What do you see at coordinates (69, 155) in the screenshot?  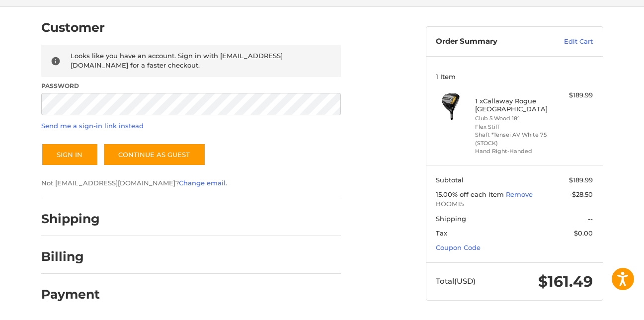 I see `button: Sign In` at bounding box center [69, 155].